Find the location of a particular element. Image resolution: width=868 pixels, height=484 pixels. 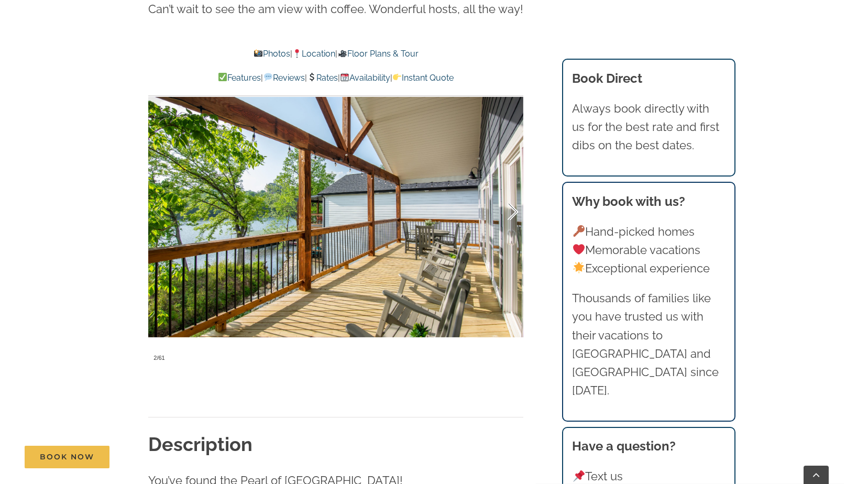

a: Availability is located at coordinates (365, 77).